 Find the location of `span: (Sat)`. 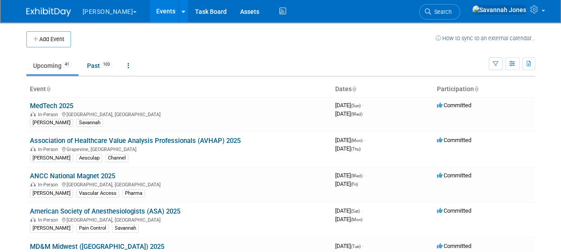

span: (Sat) is located at coordinates (355, 211).